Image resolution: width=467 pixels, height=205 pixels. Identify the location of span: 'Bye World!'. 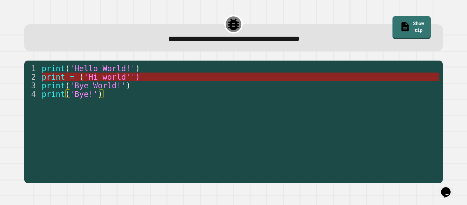
(98, 85).